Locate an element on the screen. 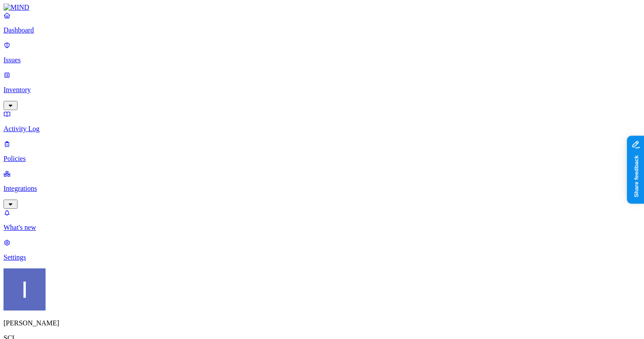  p: Dashboard is located at coordinates (322, 30).